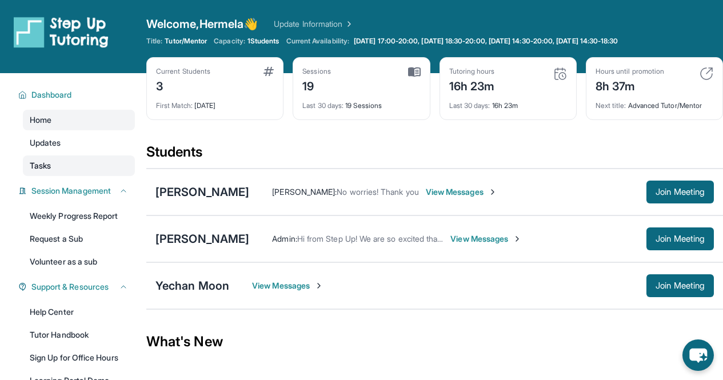 The image size is (723, 380). Describe the element at coordinates (630, 71) in the screenshot. I see `div: Hours until promotion` at that location.